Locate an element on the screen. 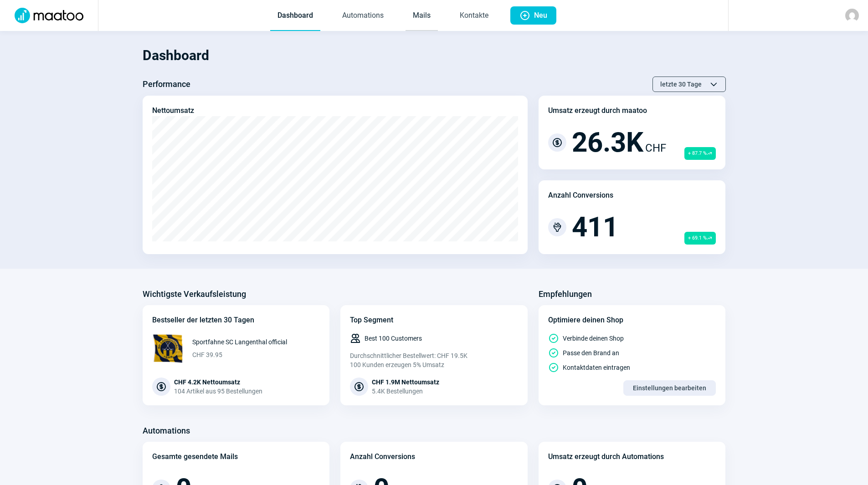 The image size is (868, 485). span: 411 is located at coordinates (595, 227).